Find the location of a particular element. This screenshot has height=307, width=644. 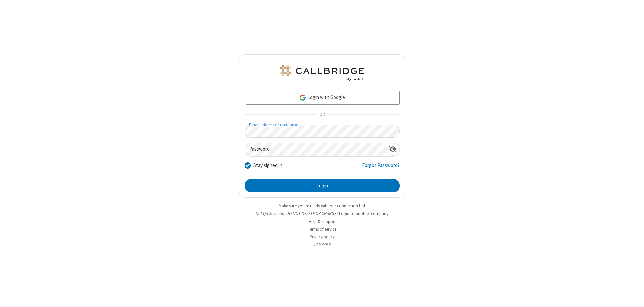

button: Login to another company is located at coordinates (364, 213).